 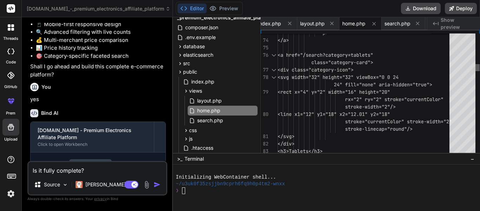 I want to click on span: composer.json, so click(x=202, y=27).